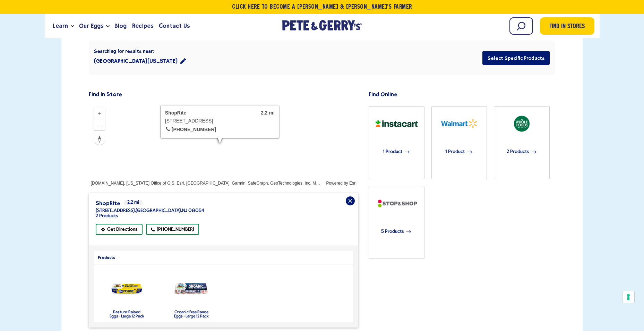  I want to click on a: Contact Us, so click(174, 26).